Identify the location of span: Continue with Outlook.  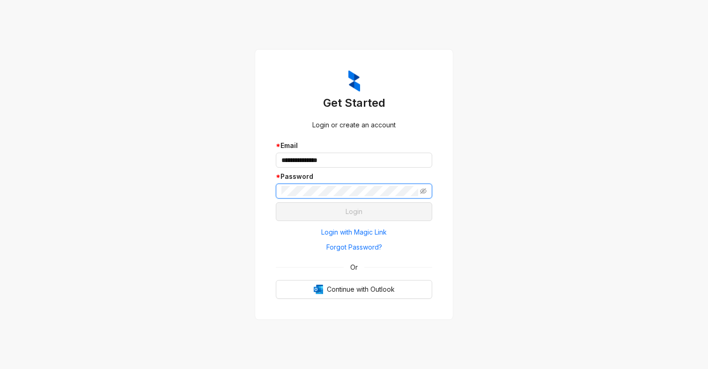
(360, 289).